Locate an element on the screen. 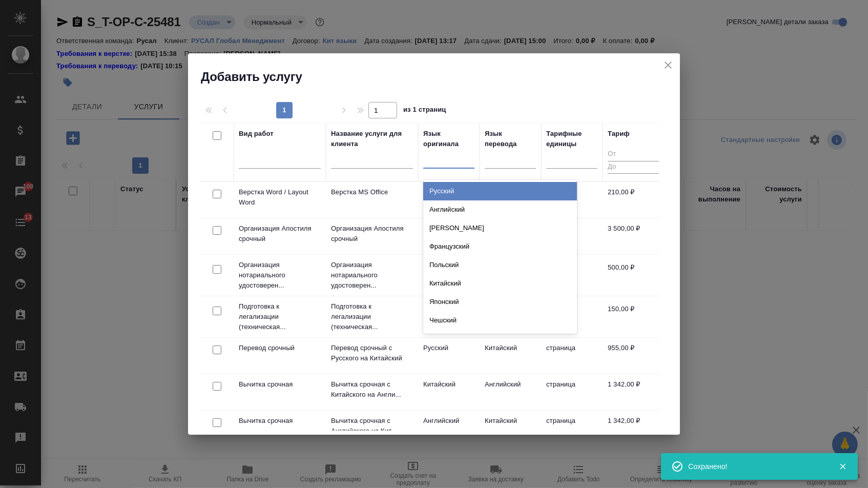  div: Сохранено! is located at coordinates (755, 467).